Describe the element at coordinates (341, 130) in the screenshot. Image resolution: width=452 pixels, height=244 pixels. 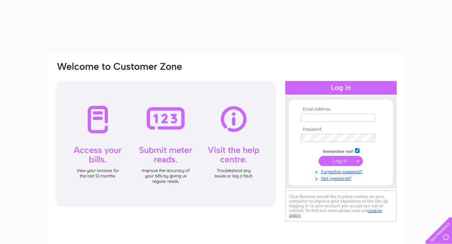
I see `th: Password:` at that location.